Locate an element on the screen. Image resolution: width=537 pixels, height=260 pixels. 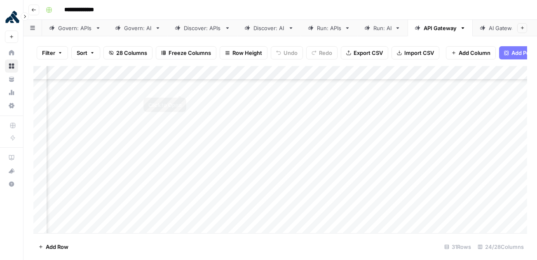
a: Home is located at coordinates (12, 53).